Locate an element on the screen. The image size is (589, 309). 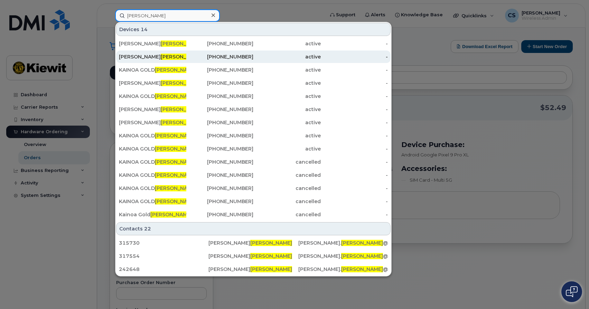
div: Devices is located at coordinates (254, 29).